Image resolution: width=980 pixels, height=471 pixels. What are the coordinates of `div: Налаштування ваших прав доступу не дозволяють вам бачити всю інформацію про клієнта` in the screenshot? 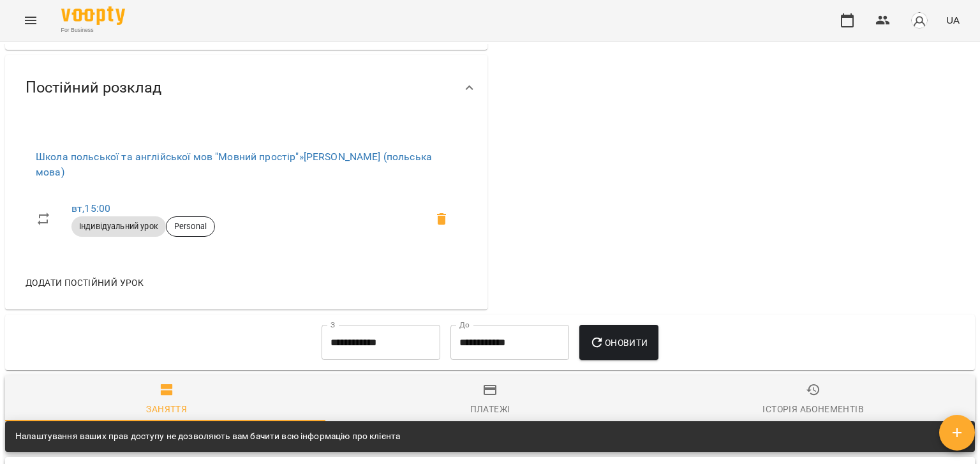 It's located at (207, 436).